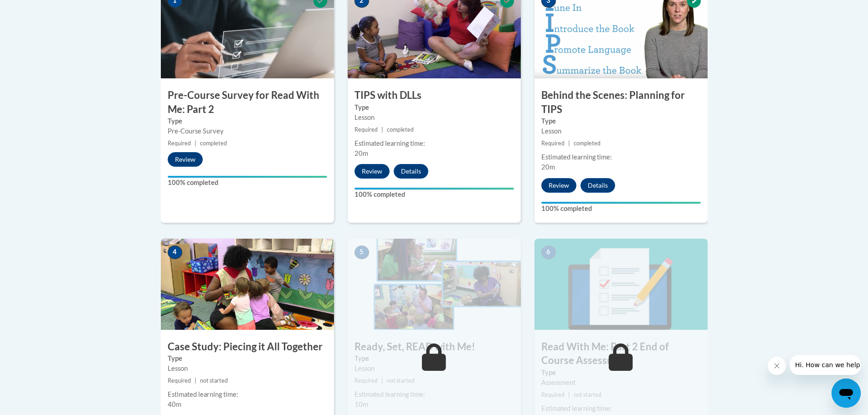  I want to click on span: 6, so click(549, 252).